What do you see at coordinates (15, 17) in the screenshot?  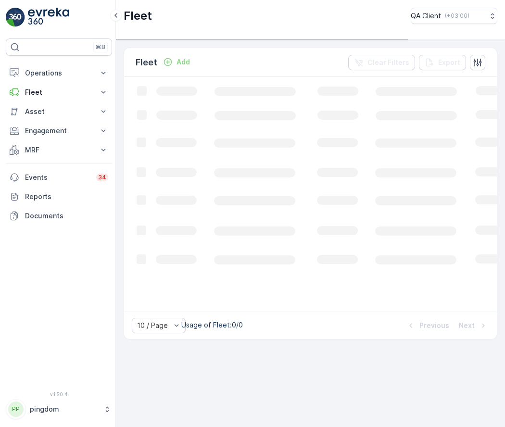 I see `img: logo` at bounding box center [15, 17].